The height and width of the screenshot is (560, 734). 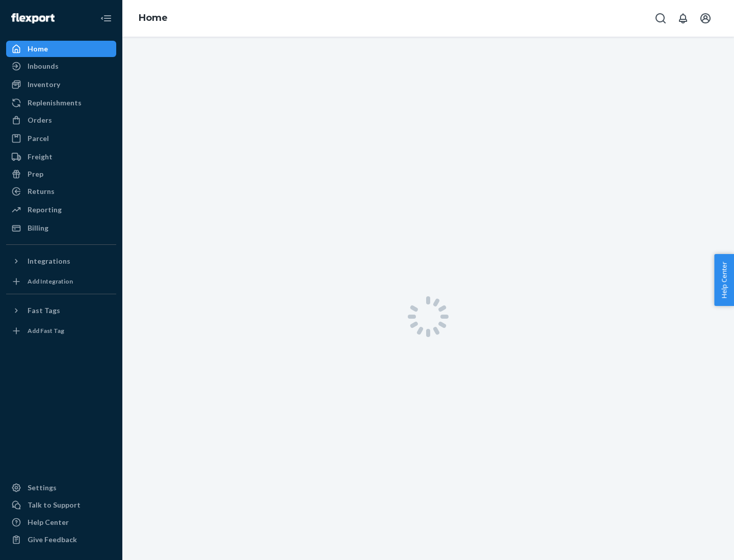 I want to click on span: Help Center, so click(x=724, y=280).